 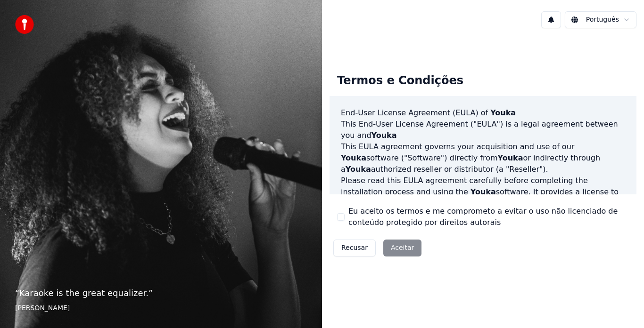 What do you see at coordinates (483, 113) in the screenshot?
I see `h3: End-User License Agreement (EULA) of` at bounding box center [483, 113].